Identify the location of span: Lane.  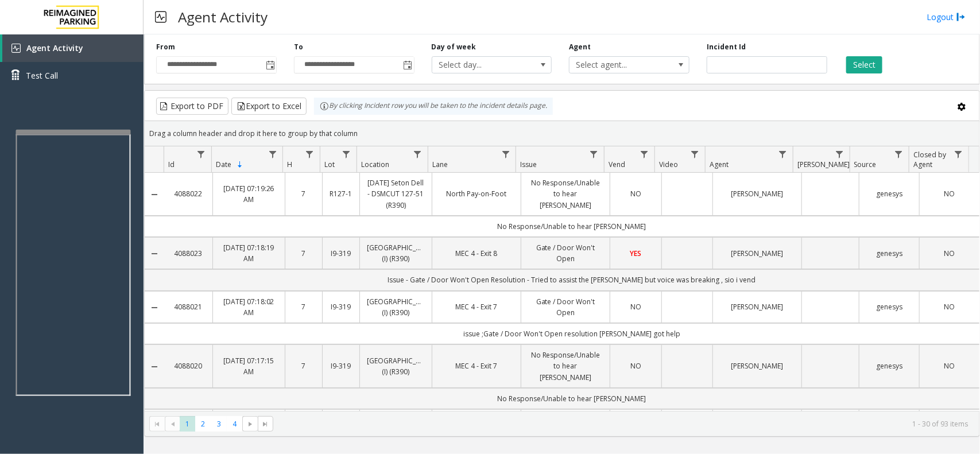
(440, 164).